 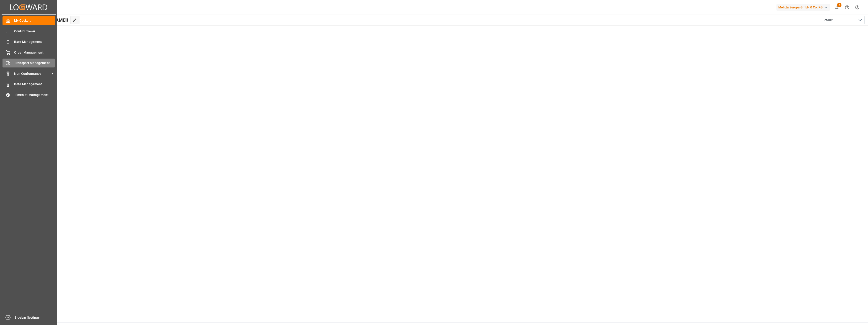 What do you see at coordinates (34, 63) in the screenshot?
I see `span: Transport Management` at bounding box center [34, 63].